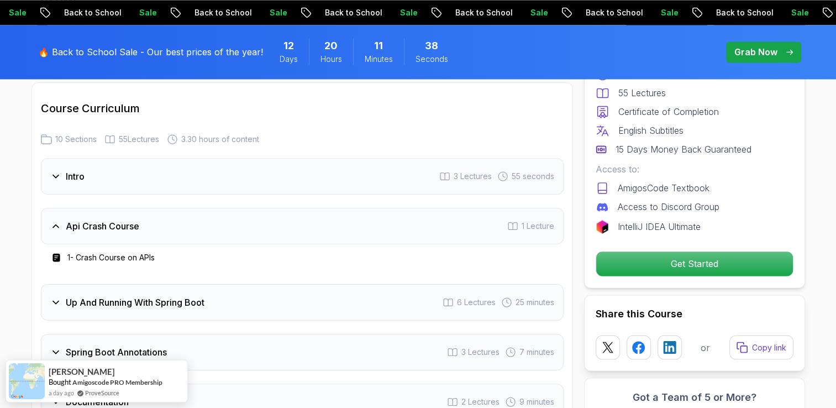  What do you see at coordinates (756, 52) in the screenshot?
I see `p: Grab Now` at bounding box center [756, 52].